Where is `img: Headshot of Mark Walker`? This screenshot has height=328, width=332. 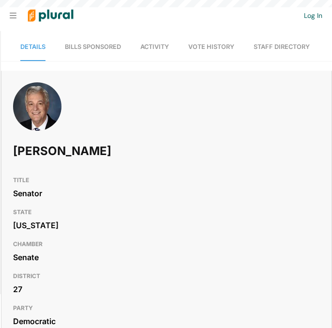 img: Headshot of Mark Walker is located at coordinates (37, 119).